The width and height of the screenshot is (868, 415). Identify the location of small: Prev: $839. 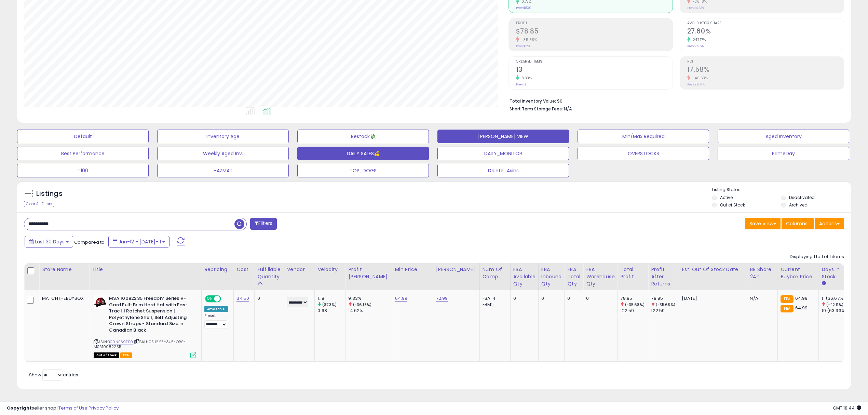
(523, 8).